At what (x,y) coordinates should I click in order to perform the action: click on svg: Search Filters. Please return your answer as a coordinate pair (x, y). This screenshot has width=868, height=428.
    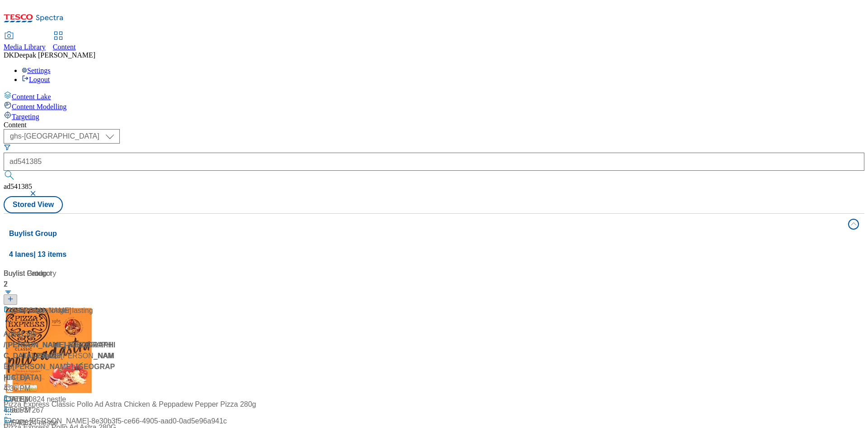
    Looking at the image, I should click on (7, 147).